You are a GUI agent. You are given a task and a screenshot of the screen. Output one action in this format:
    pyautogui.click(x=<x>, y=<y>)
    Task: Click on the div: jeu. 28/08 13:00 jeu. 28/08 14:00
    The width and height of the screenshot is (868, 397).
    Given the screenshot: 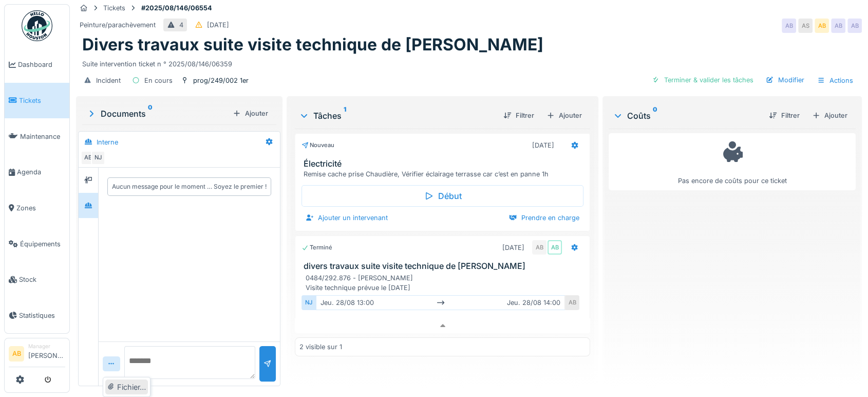 What is the action you would take?
    pyautogui.click(x=440, y=302)
    